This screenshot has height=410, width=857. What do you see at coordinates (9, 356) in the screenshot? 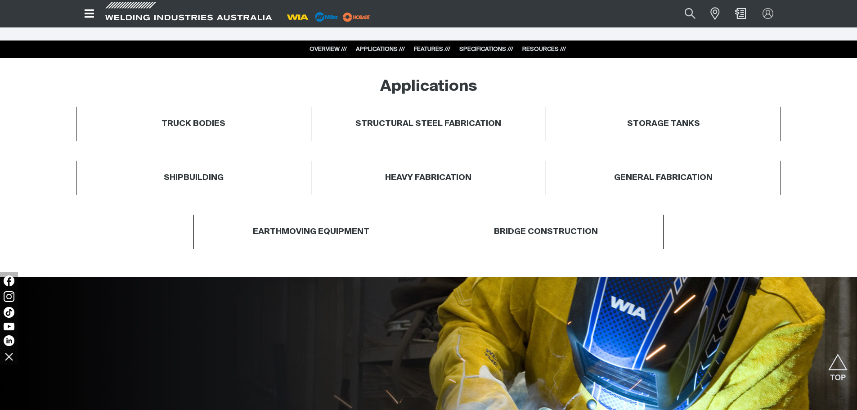
I see `img: hide socials` at bounding box center [9, 356].